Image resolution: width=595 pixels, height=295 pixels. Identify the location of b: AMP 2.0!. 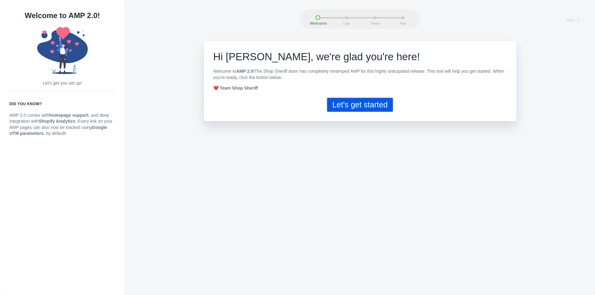
(245, 71).